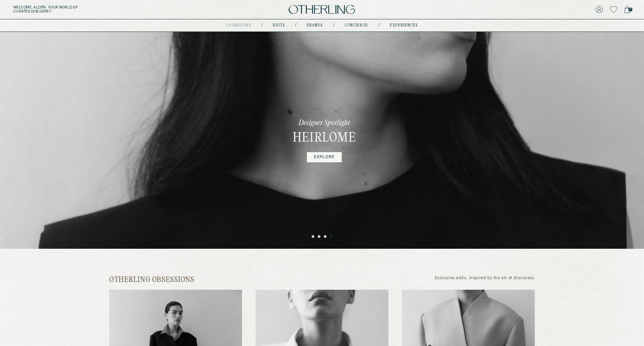 The width and height of the screenshot is (644, 346). I want to click on h2: otherling obsessions, so click(152, 280).